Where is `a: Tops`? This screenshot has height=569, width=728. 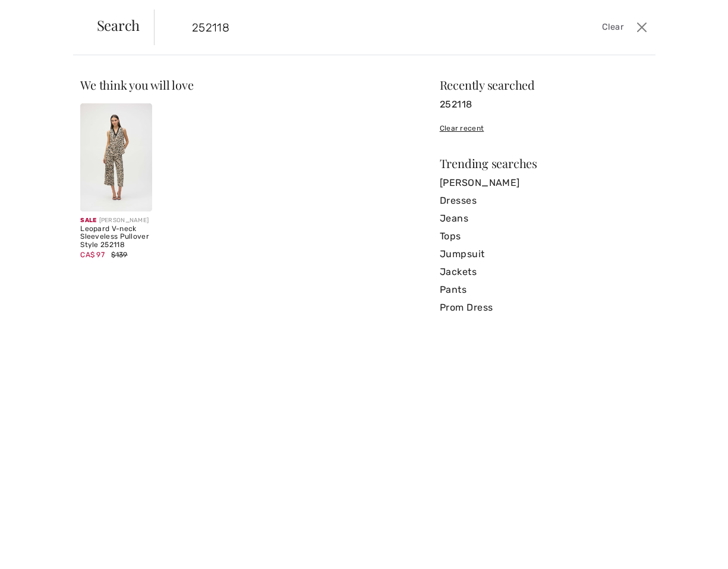
a: Tops is located at coordinates (544, 236).